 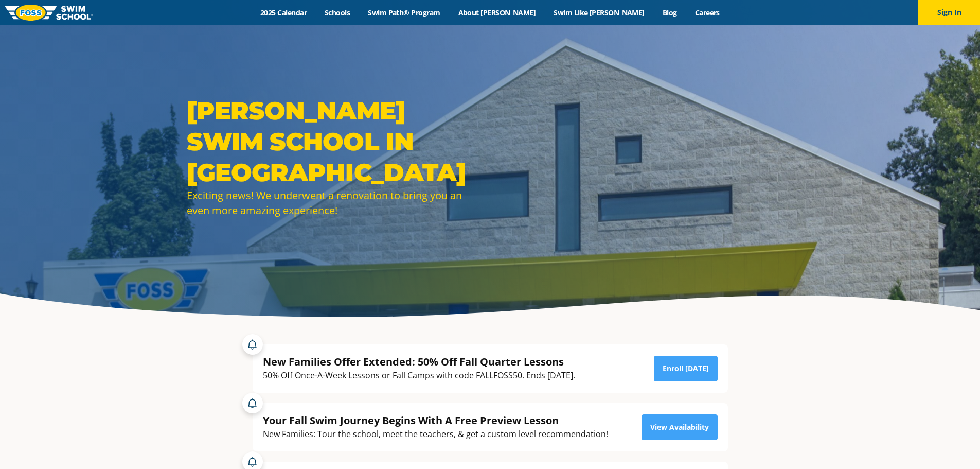 I want to click on a: View Availability, so click(x=680, y=427).